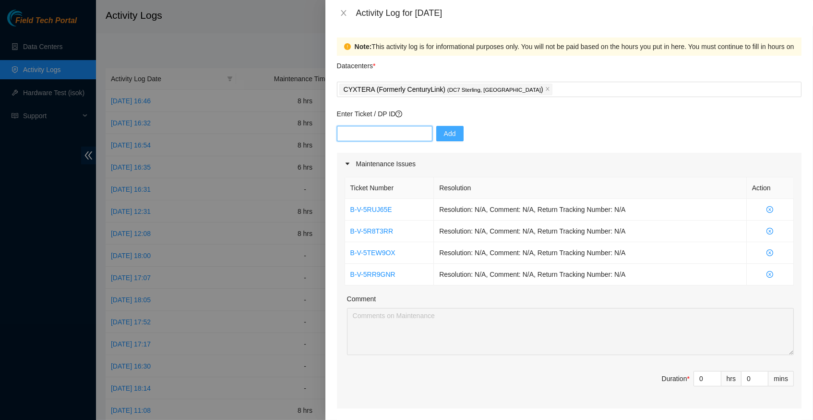 This screenshot has width=813, height=420. Describe the element at coordinates (569, 114) in the screenshot. I see `p: Enter Ticket / DP ID` at that location.